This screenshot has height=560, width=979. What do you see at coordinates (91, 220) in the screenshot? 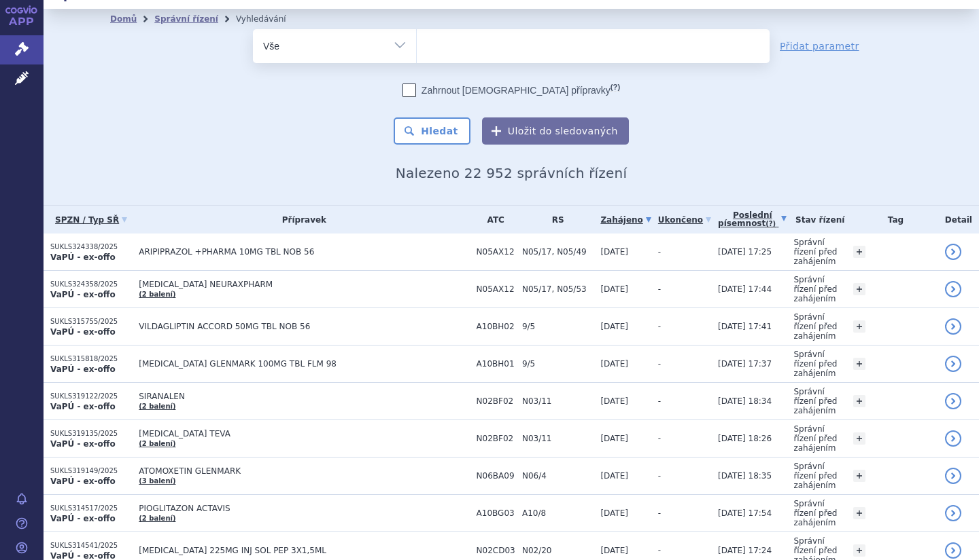
I see `a: SPZN / Typ SŘ` at bounding box center [91, 220].